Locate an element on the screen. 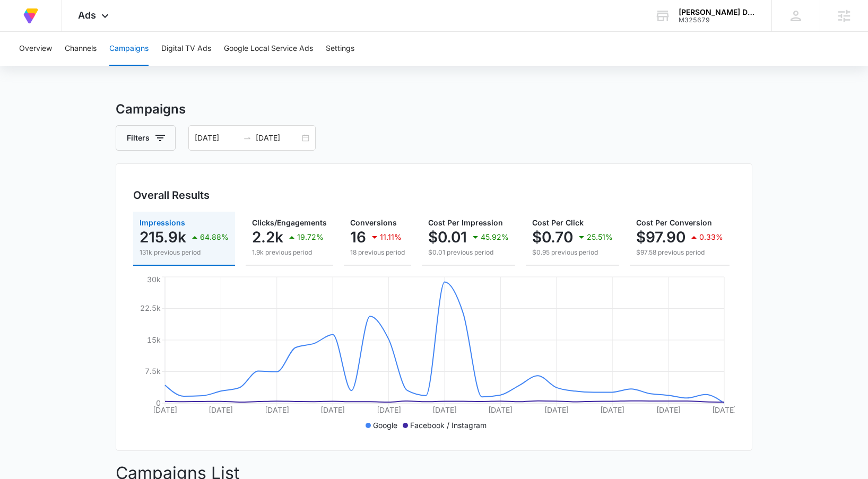  p: $0.70 is located at coordinates (552, 237).